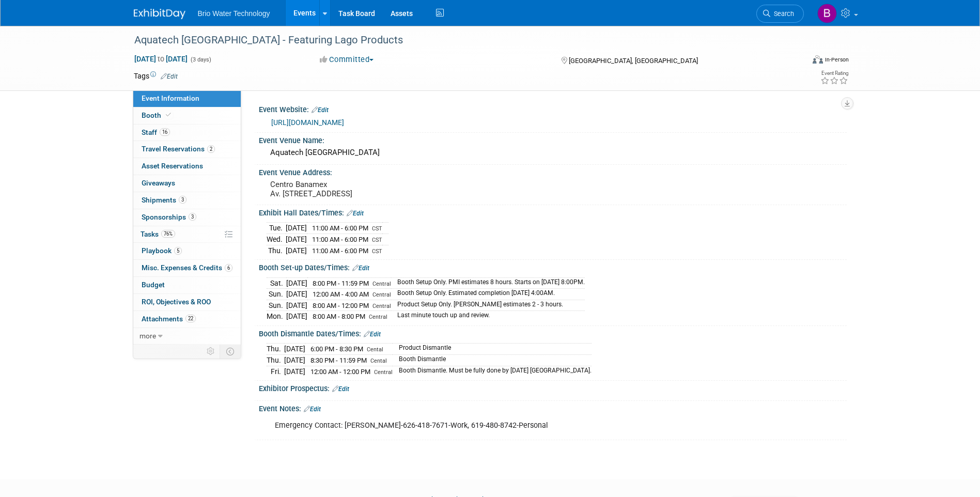 This screenshot has width=980, height=497. What do you see at coordinates (276, 228) in the screenshot?
I see `td: Tue.` at bounding box center [276, 228].